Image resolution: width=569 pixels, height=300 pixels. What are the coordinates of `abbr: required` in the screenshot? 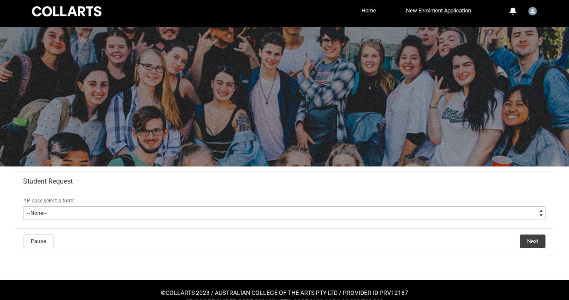 It's located at (25, 201).